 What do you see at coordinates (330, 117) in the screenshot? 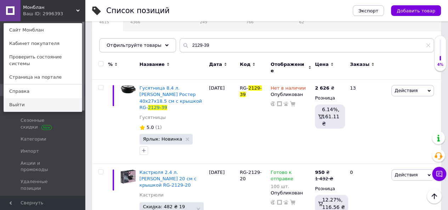
I see `span: 6.14%, 161.11 ₴` at bounding box center [330, 117].